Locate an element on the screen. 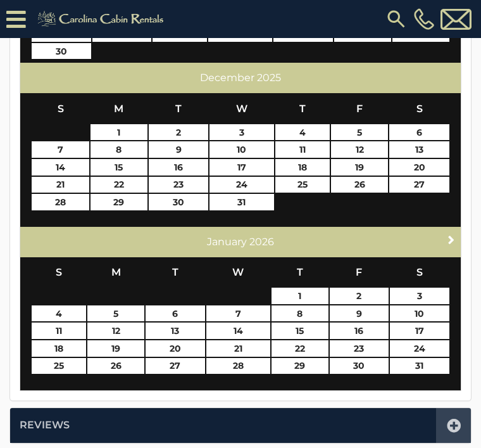  span: January is located at coordinates (226, 241).